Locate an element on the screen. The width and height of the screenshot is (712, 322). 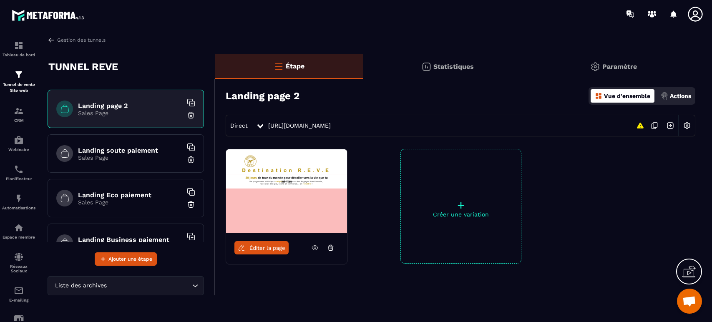
span: Ajouter une étape is located at coordinates (130, 259).